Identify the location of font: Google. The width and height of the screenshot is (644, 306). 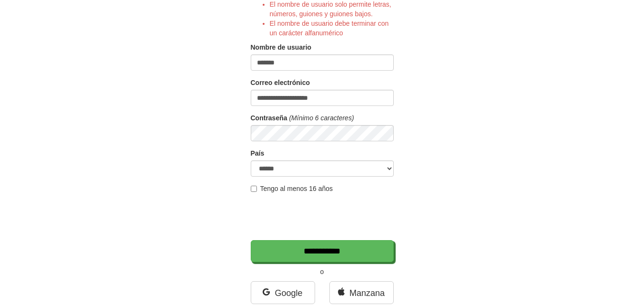
(288, 293).